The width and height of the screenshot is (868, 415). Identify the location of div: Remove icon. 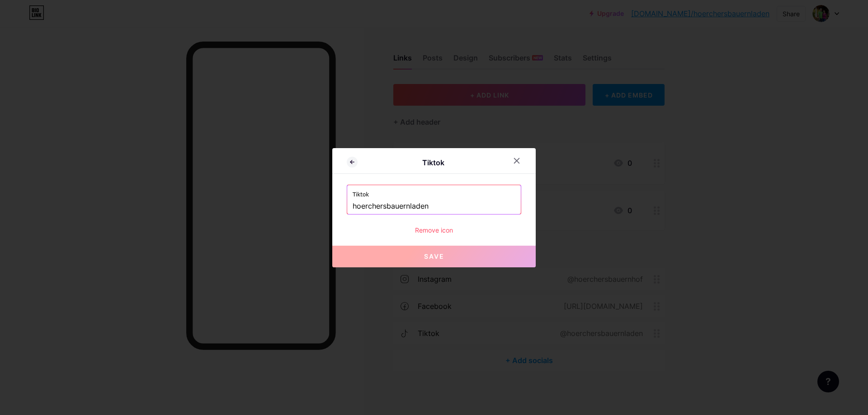
(434, 230).